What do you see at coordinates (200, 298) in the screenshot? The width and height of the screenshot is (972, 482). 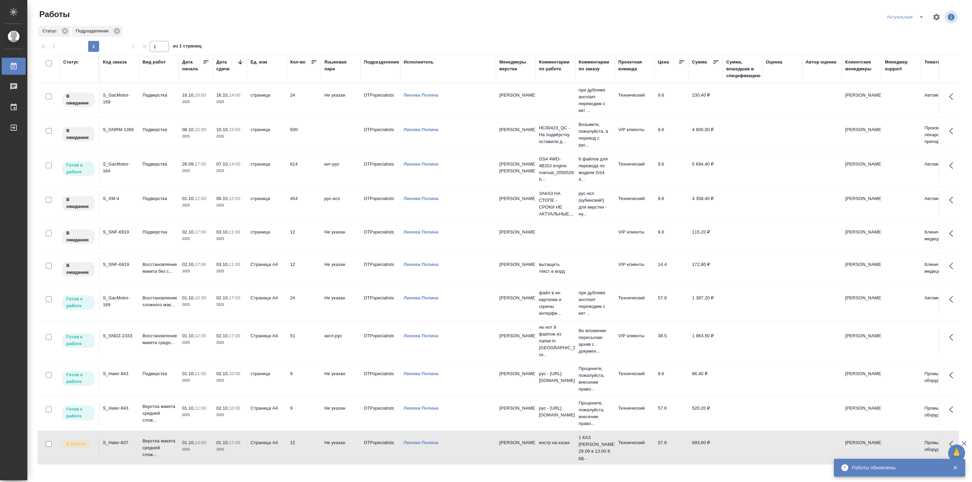 I see `p: 10:30` at bounding box center [200, 298].